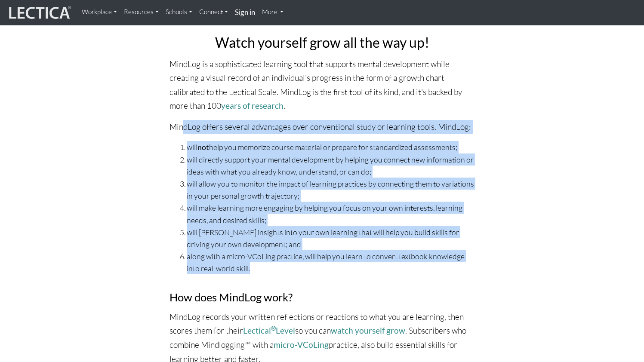  Describe the element at coordinates (179, 12) in the screenshot. I see `a: Schools` at that location.